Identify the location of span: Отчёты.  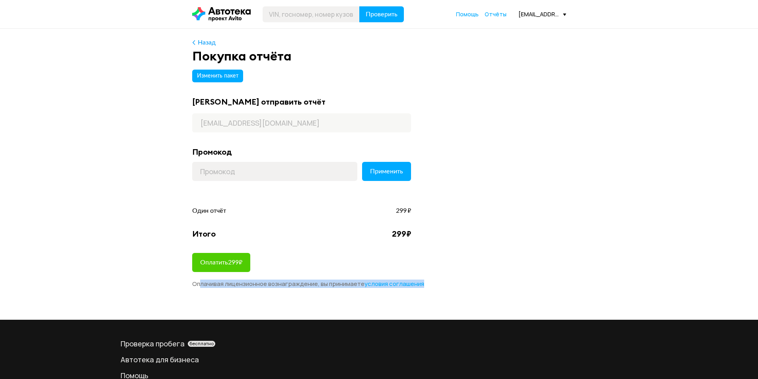
(495, 14).